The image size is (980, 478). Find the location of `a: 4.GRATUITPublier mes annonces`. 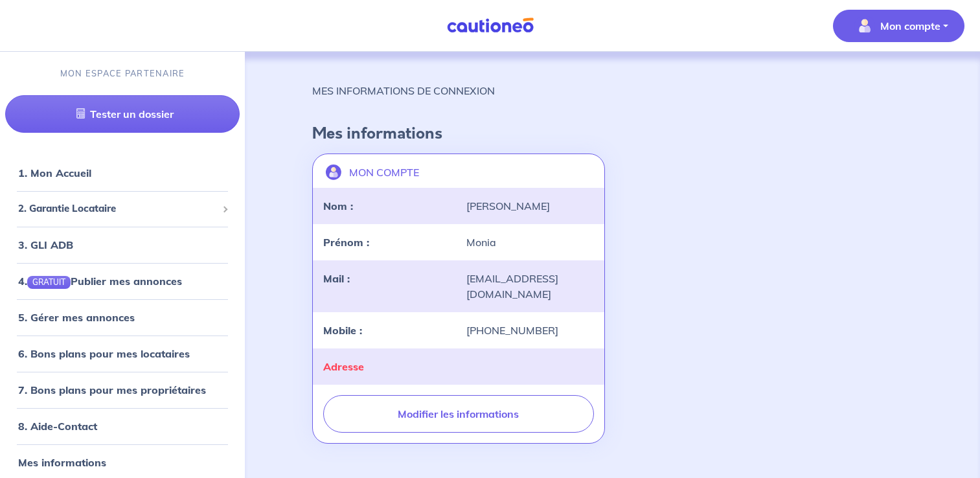

a: 4.GRATUITPublier mes annonces is located at coordinates (100, 281).